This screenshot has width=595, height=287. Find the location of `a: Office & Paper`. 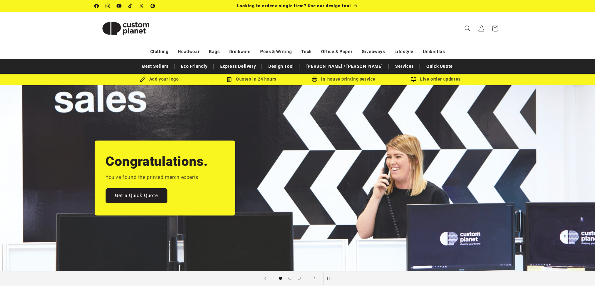

a: Office & Paper is located at coordinates (337, 52).